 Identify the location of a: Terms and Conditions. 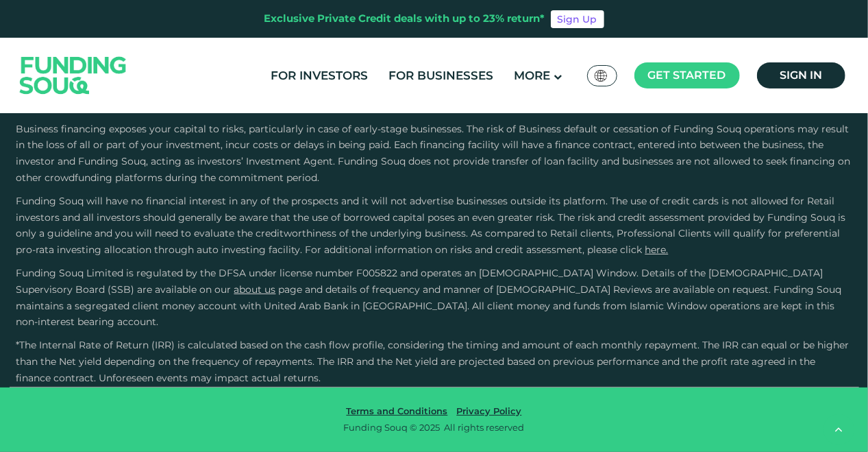
(397, 411).